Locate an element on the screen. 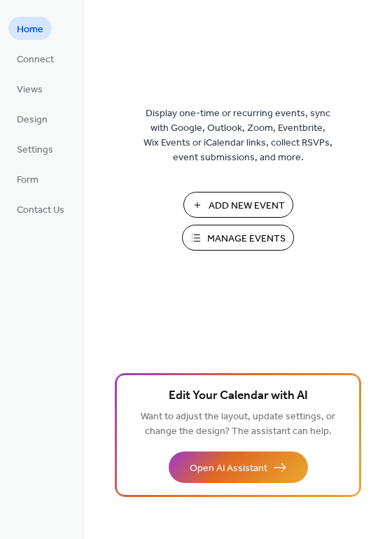 This screenshot has width=392, height=539. button: Manage Events is located at coordinates (238, 237).